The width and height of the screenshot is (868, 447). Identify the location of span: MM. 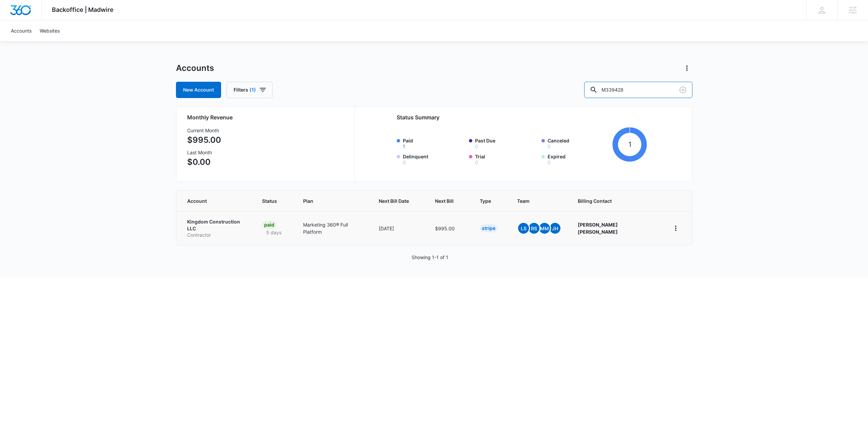
(545, 229).